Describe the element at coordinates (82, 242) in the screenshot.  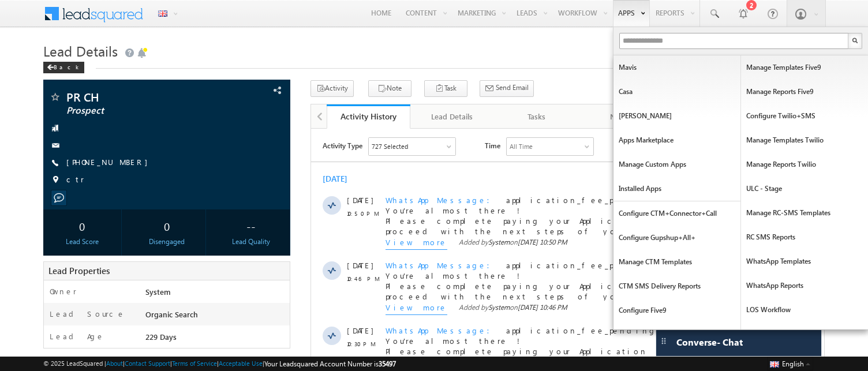
I see `div: Lead Score` at that location.